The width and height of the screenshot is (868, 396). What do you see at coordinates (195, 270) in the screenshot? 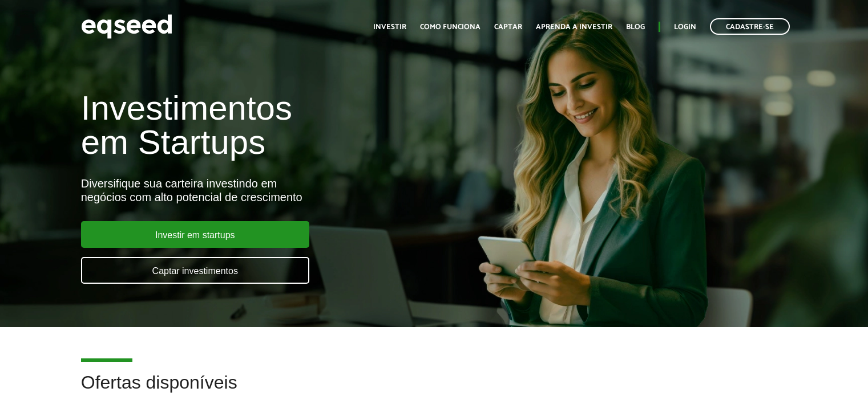
I see `a: Captar investimentos` at bounding box center [195, 270].